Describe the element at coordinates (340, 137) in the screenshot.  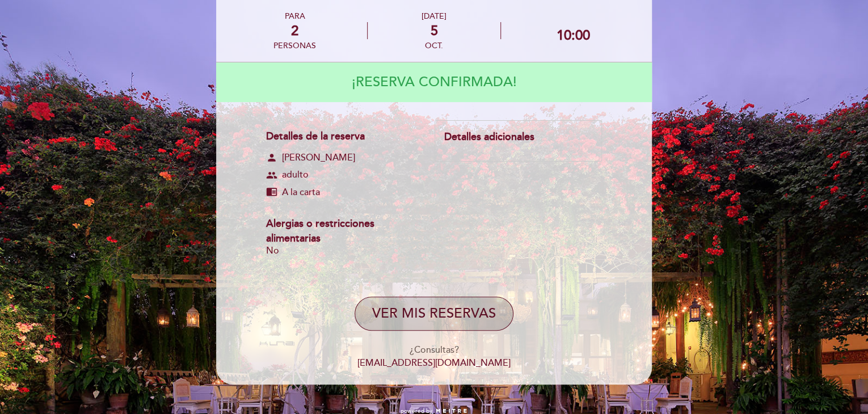
I see `div: Detalles de la reserva` at that location.